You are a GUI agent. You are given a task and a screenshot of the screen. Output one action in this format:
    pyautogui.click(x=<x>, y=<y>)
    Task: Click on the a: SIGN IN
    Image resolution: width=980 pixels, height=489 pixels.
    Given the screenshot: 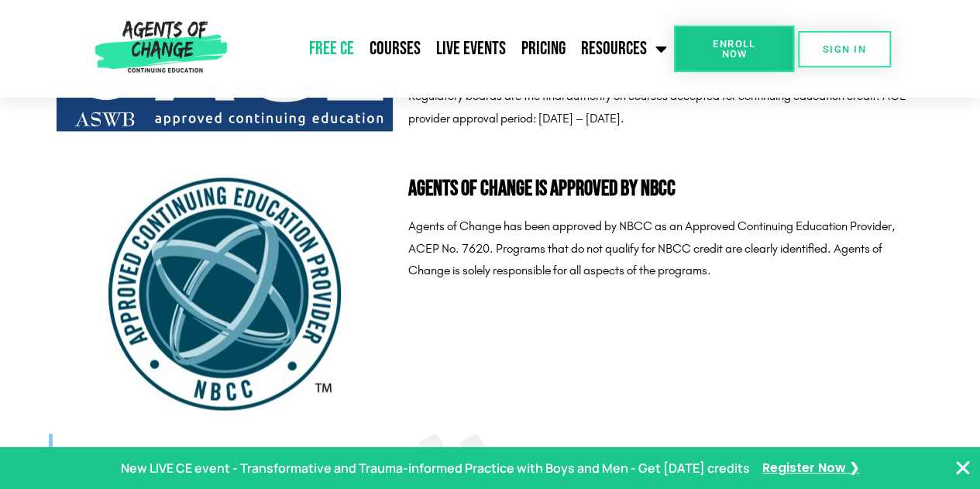 What is the action you would take?
    pyautogui.click(x=844, y=49)
    